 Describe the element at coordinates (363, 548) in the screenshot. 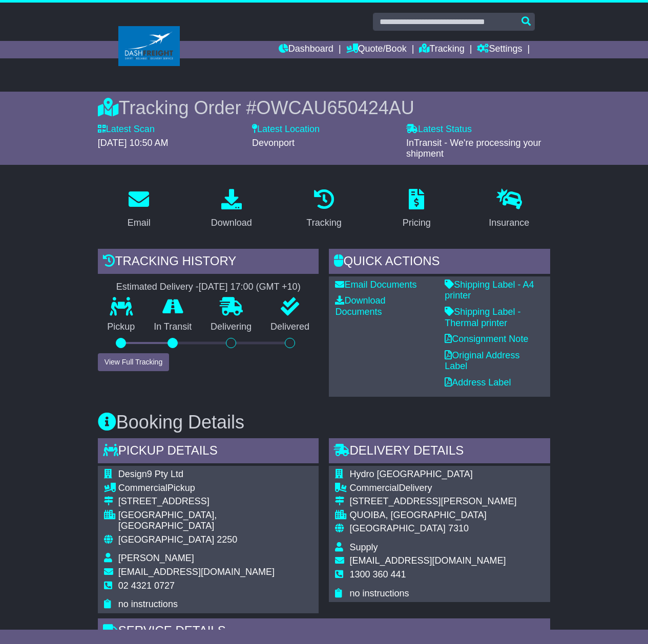

I see `span: Supply` at that location.